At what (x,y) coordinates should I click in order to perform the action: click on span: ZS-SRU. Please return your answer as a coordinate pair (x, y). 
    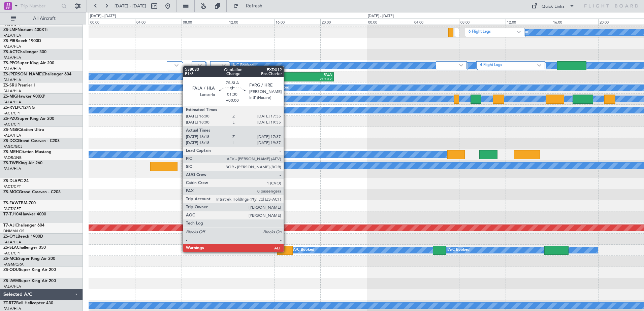
    Looking at the image, I should click on (11, 86).